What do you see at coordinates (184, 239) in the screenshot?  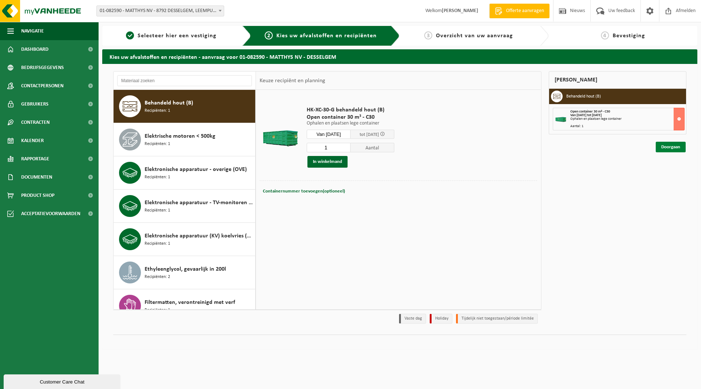 I see `button: Elektronische apparatuur (KV) koelvries (huishoudelijk) Recipiënten: 1` at bounding box center [184, 239].